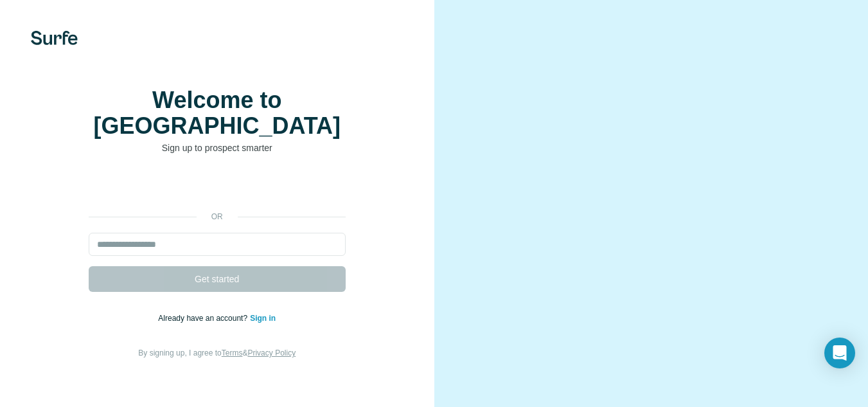 The width and height of the screenshot is (868, 407). Describe the element at coordinates (271, 353) in the screenshot. I see `a: Privacy Policy` at that location.